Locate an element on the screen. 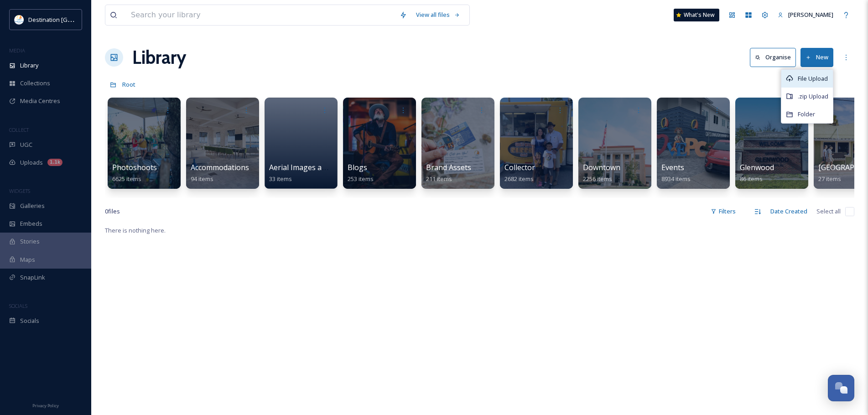 The width and height of the screenshot is (868, 415). span: 6625 items is located at coordinates (127, 179).